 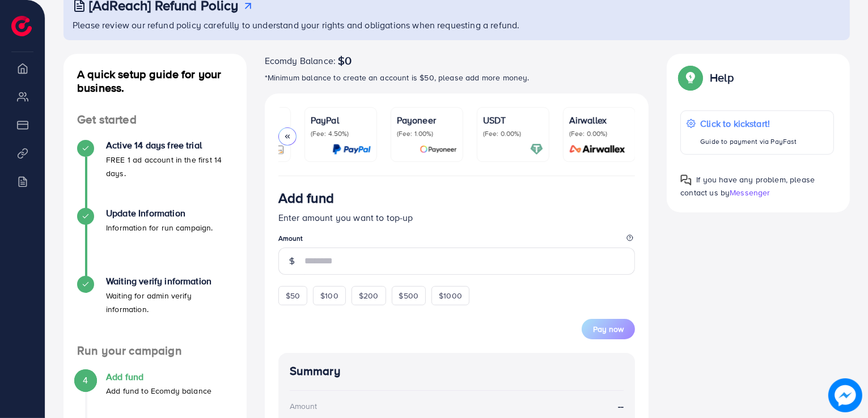 What do you see at coordinates (845, 395) in the screenshot?
I see `img: image` at bounding box center [845, 395].